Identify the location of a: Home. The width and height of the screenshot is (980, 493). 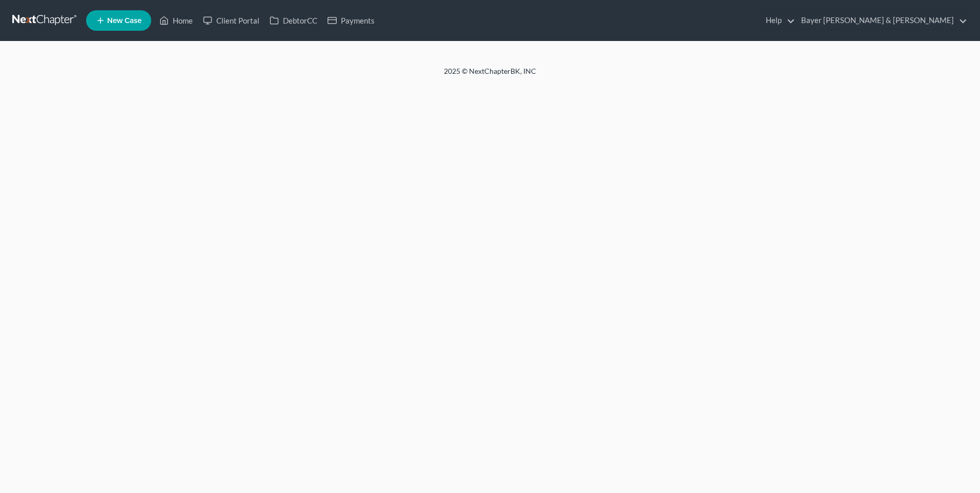
(175, 20).